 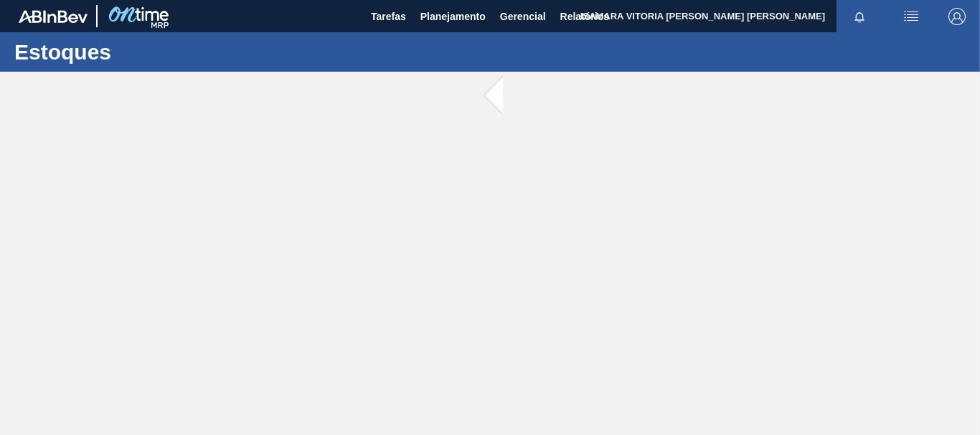 What do you see at coordinates (911, 16) in the screenshot?
I see `img: userActions` at bounding box center [911, 16].